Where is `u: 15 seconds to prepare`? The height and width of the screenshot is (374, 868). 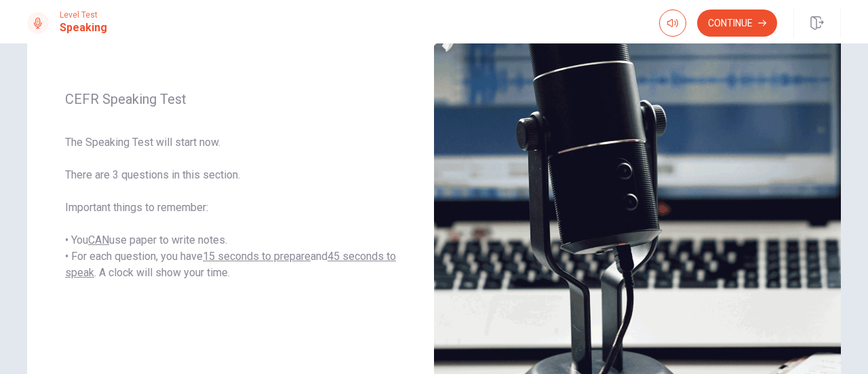 u: 15 seconds to prepare is located at coordinates (256, 255).